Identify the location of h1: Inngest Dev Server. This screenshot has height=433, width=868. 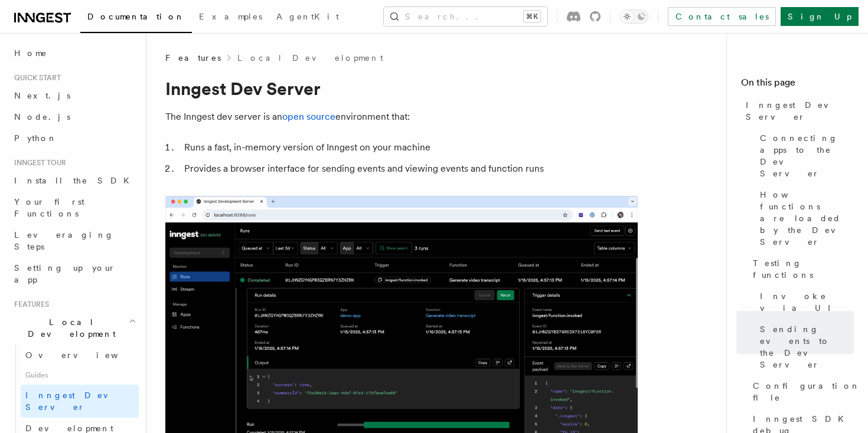
(402, 88).